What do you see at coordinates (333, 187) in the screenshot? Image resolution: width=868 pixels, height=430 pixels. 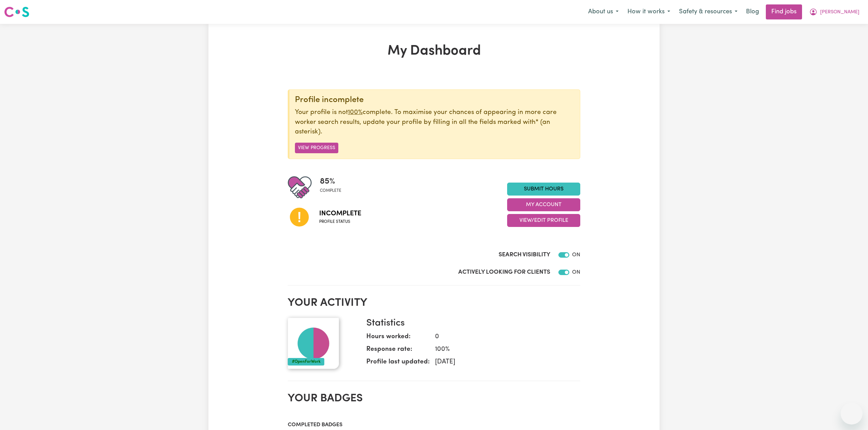 I see `div: Profile completeness: 85%` at bounding box center [333, 187].